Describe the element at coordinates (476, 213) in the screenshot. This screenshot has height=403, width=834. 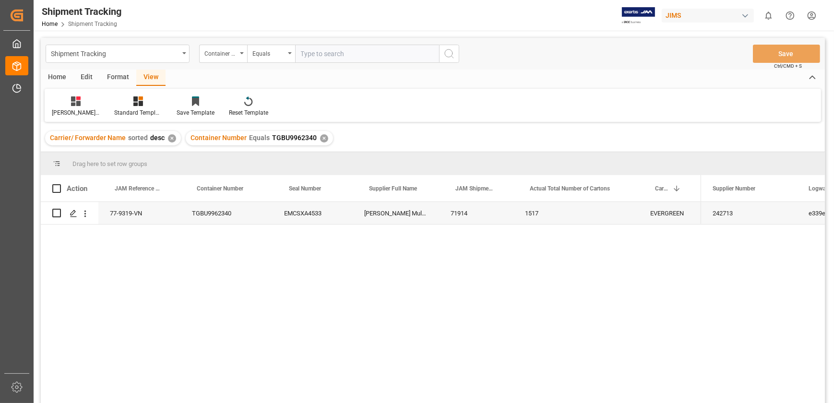
I see `div: 71914` at that location.